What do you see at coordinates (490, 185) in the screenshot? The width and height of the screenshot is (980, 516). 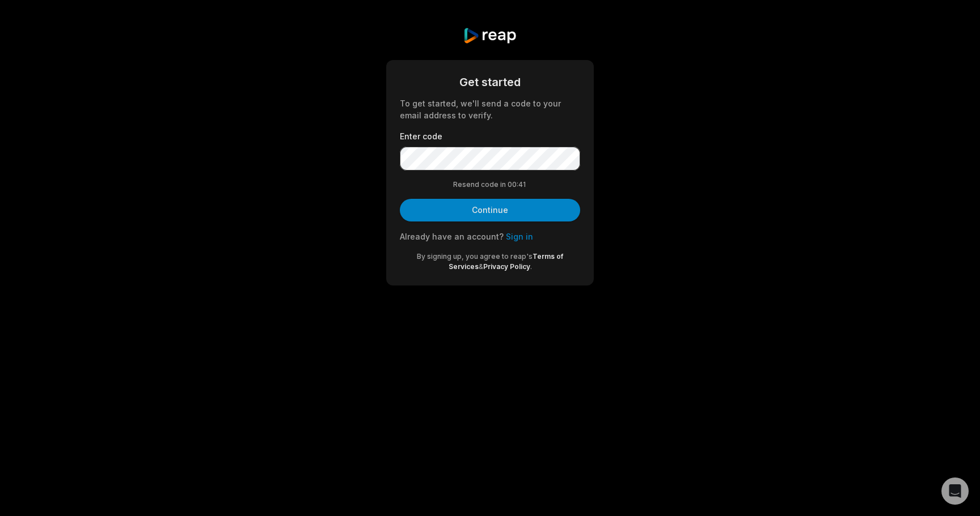 I see `div: Resend code in 00:` at bounding box center [490, 185].